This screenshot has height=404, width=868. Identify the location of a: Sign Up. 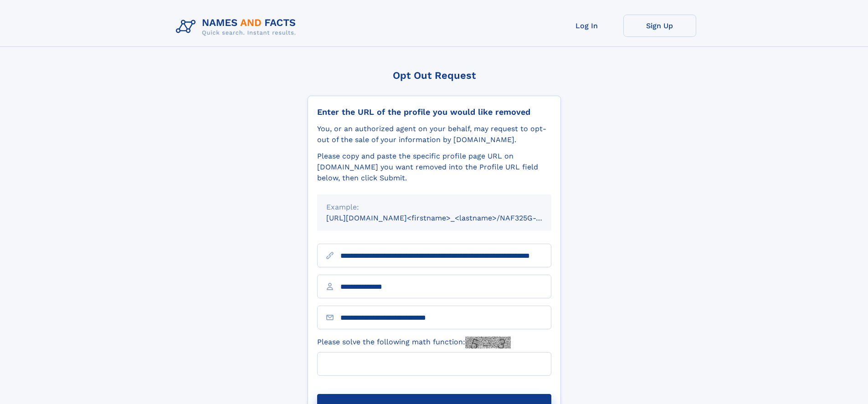
(659, 25).